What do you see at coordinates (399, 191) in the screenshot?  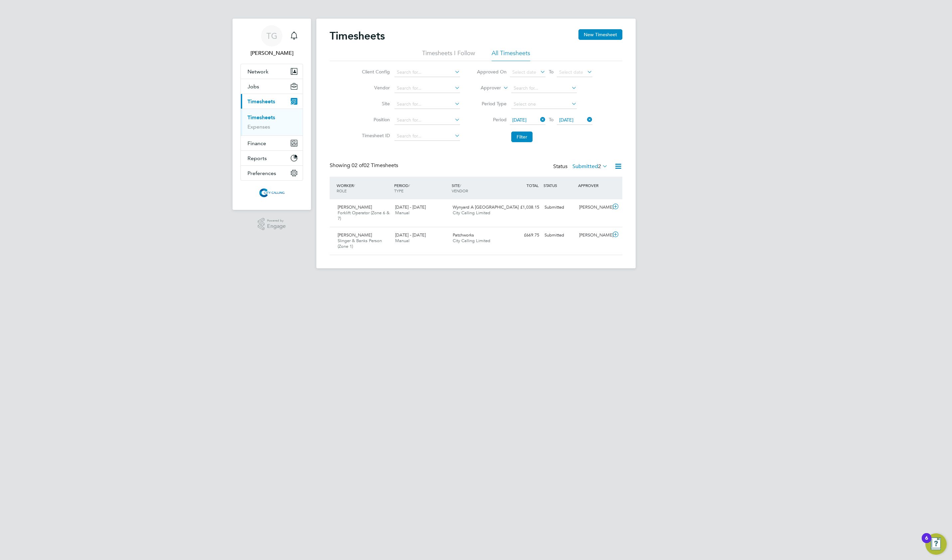 I see `span: TYPE` at bounding box center [399, 191].